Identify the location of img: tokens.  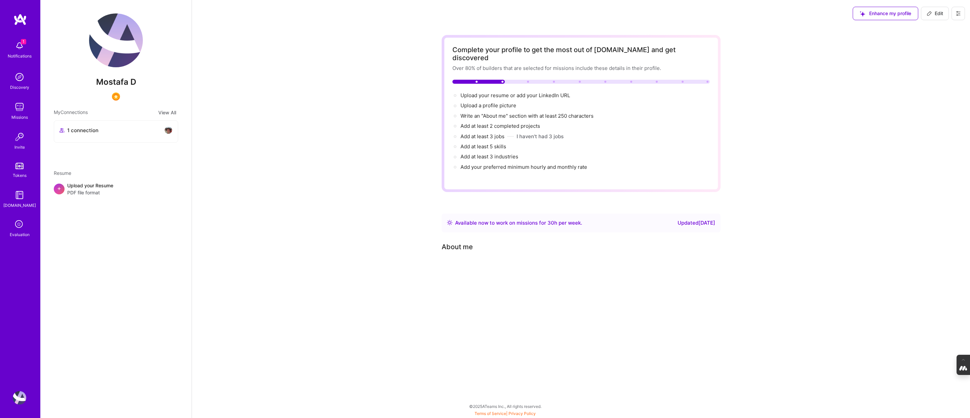
(19, 166).